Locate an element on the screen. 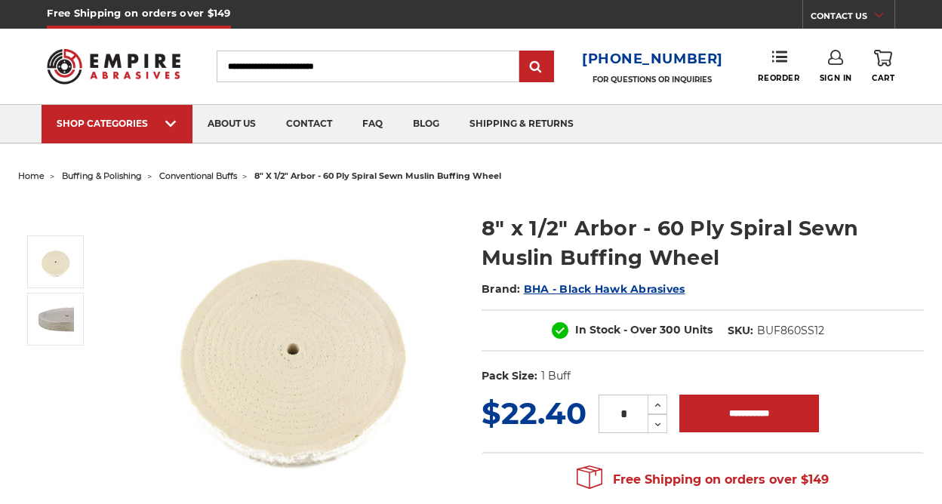 Image resolution: width=942 pixels, height=504 pixels. a: BHA - Black Hawk Abrasives is located at coordinates (605, 289).